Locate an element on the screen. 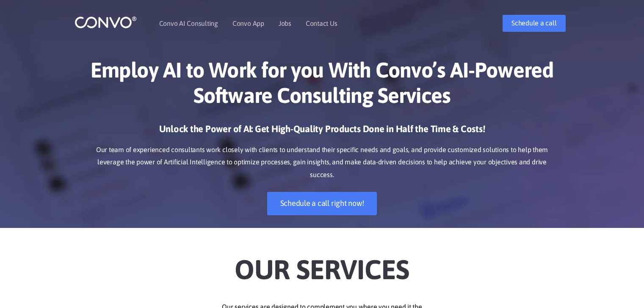  a: Schedule a call right now! is located at coordinates (322, 203).